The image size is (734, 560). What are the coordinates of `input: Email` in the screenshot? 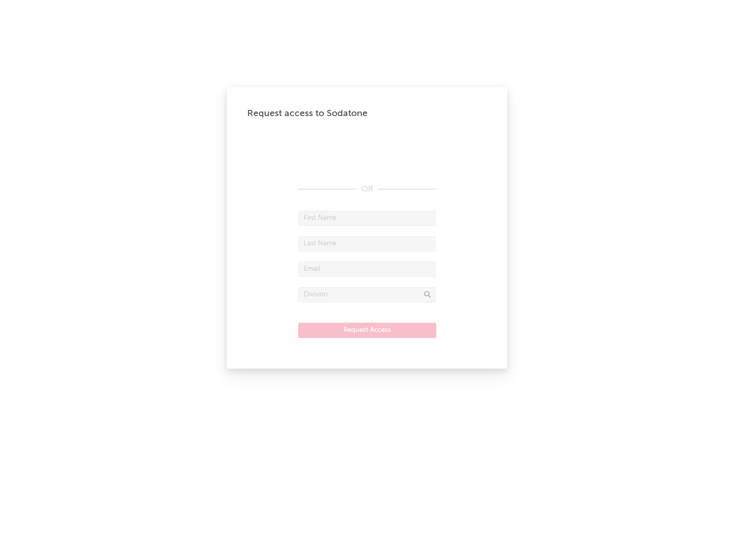 It's located at (367, 269).